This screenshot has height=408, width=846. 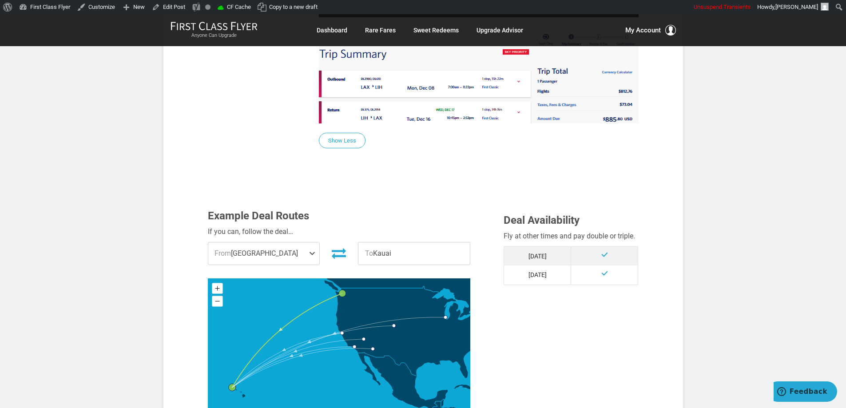 I want to click on span: My Account, so click(x=643, y=30).